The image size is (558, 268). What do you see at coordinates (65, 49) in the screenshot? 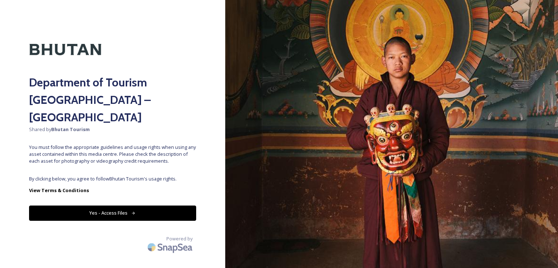
I see `img: Kingdom-of-Bhutan-Logo.png` at bounding box center [65, 49].